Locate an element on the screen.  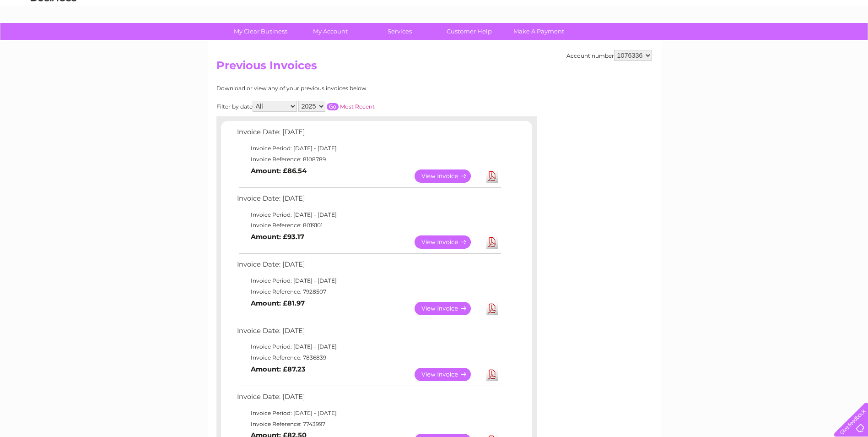
b: Amount: £81.97 is located at coordinates (278, 303).